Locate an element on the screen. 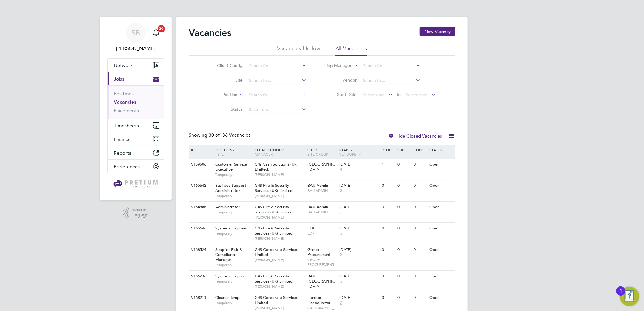  span: 4 is located at coordinates (341, 170).